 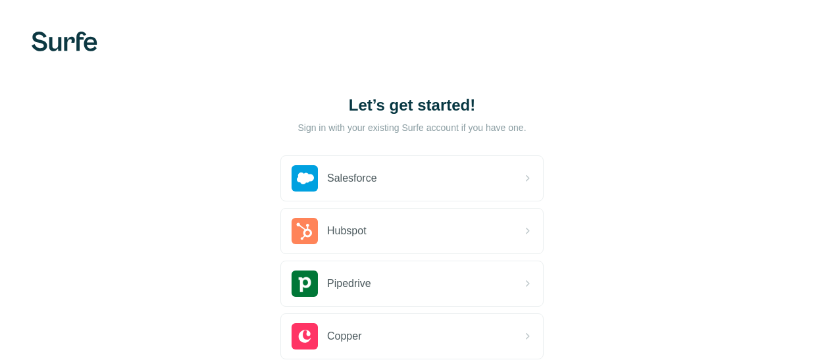 What do you see at coordinates (411, 128) in the screenshot?
I see `p: Sign in with your existing Surfe account if you have one.` at bounding box center [411, 128].